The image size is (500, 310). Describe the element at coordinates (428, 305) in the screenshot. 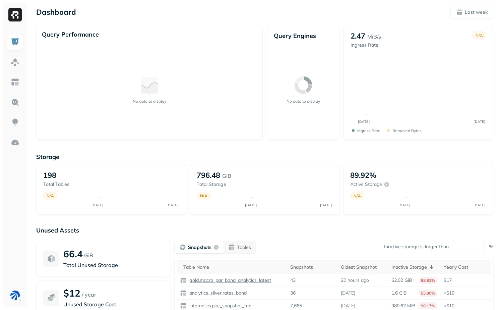

I see `p: 90.17%` at that location.